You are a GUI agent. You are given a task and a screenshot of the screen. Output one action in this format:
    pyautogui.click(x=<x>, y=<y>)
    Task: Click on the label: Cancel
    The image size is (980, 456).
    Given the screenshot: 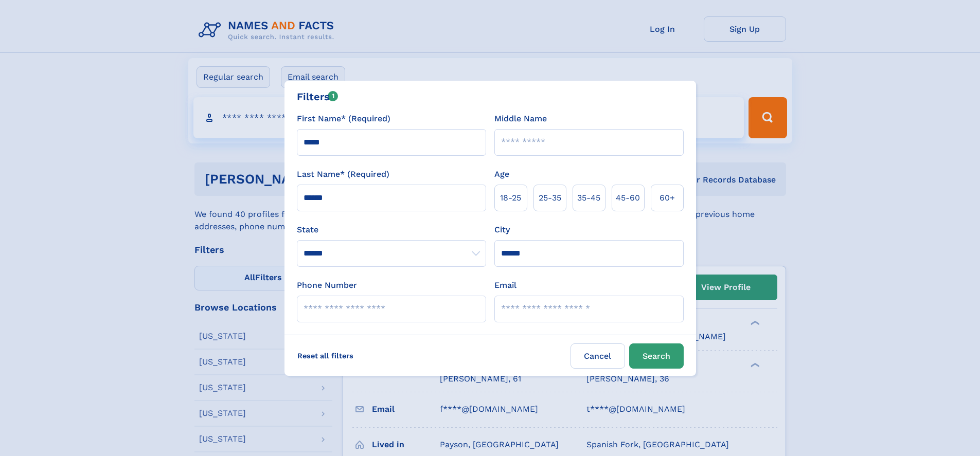 What is the action you would take?
    pyautogui.click(x=598, y=356)
    